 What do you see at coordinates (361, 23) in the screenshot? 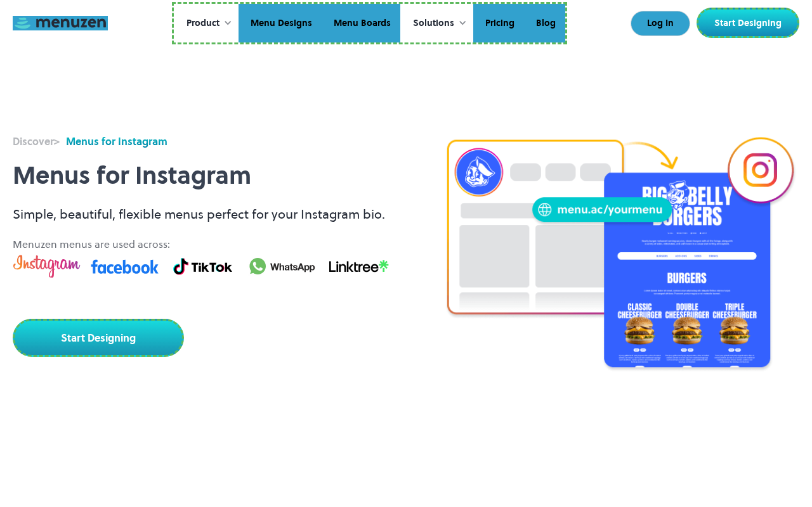
I see `a: Menu Boards` at bounding box center [361, 23].